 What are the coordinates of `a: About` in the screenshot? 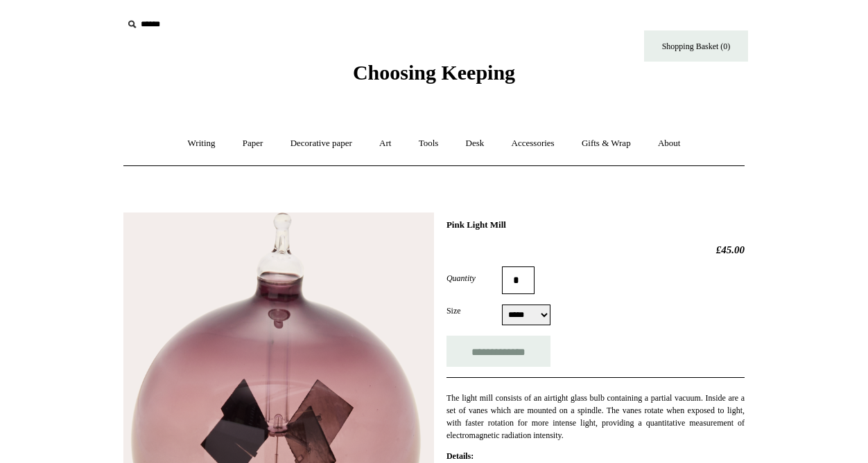 It's located at (669, 143).